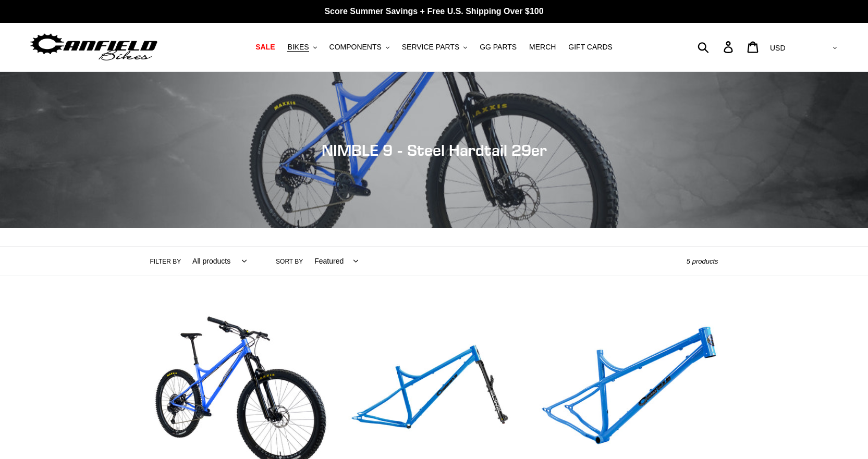 This screenshot has width=868, height=459. What do you see at coordinates (590, 47) in the screenshot?
I see `a: GIFT CARDS` at bounding box center [590, 47].